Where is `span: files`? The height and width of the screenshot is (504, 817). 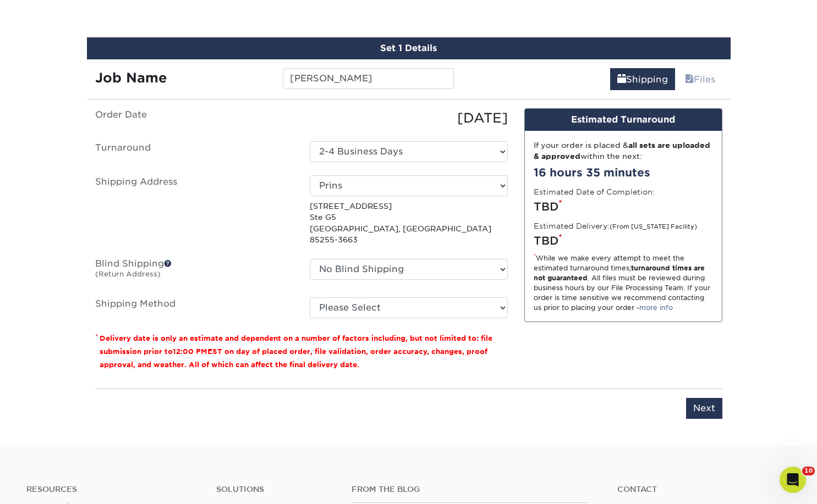
span: files is located at coordinates (689, 79).